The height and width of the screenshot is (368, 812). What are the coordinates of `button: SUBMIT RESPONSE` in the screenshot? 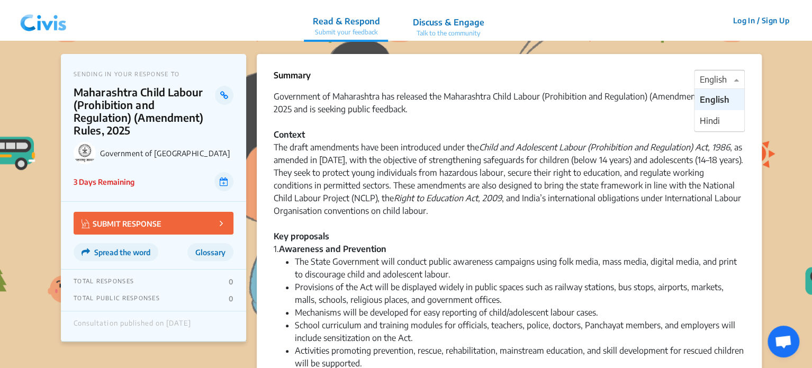 It's located at (154, 223).